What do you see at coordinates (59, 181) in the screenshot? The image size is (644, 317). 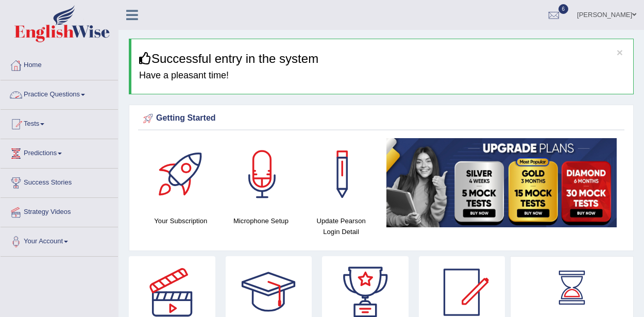 I see `a: Success Stories` at bounding box center [59, 181].